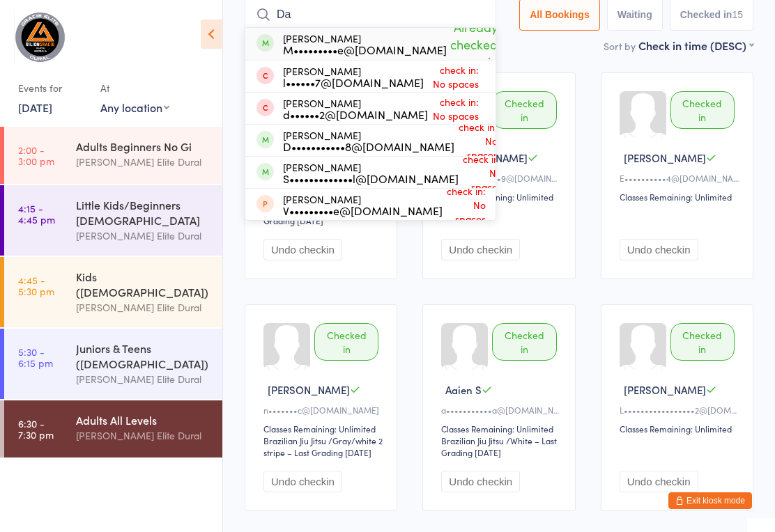  Describe the element at coordinates (36, 357) in the screenshot. I see `time: 5:30 - 6:15 pm` at that location.